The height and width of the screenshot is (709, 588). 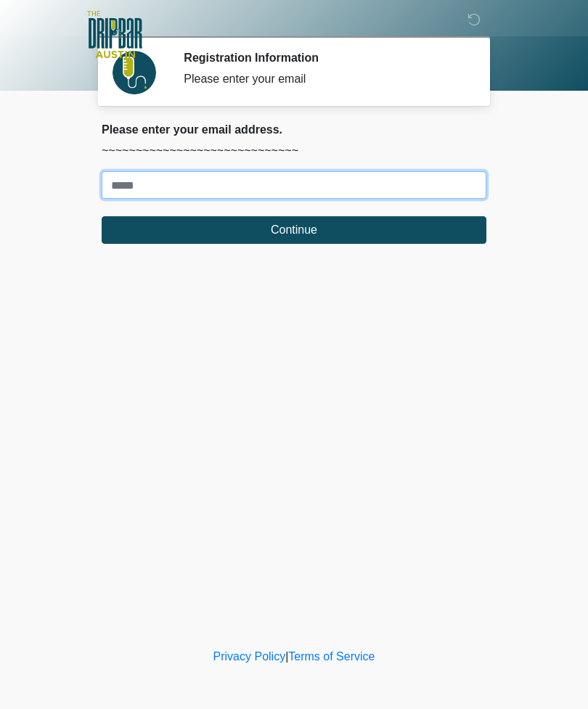 What do you see at coordinates (331, 657) in the screenshot?
I see `a: Terms of Service` at bounding box center [331, 657].